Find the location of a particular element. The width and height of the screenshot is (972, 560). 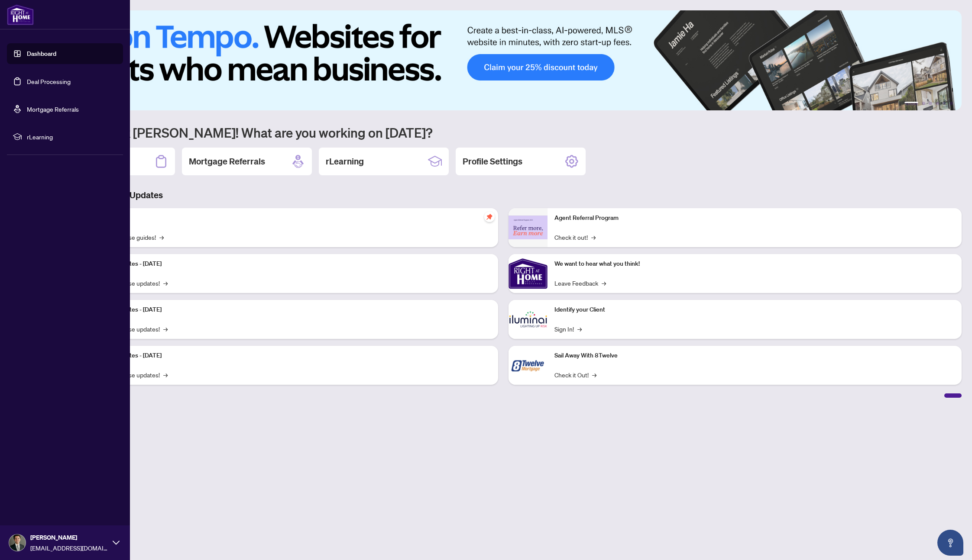

p: We want to hear what you think! is located at coordinates (755, 264).